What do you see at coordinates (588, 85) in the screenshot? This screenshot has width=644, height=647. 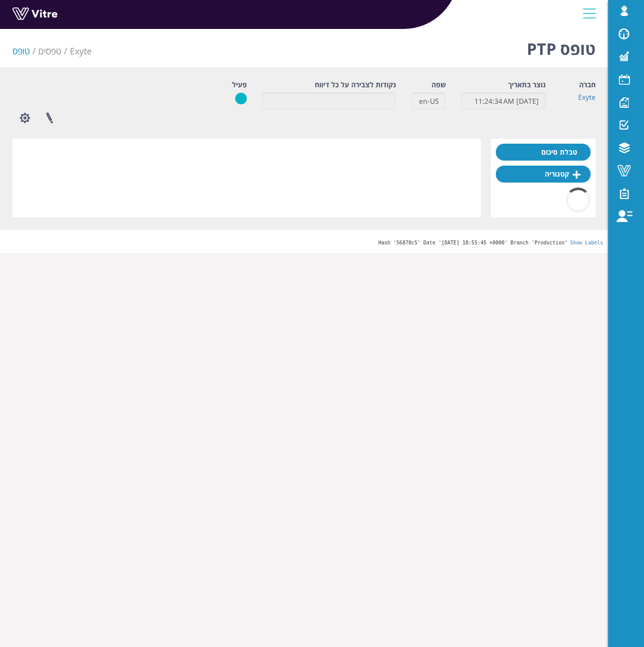 I see `label: חברה` at bounding box center [588, 85].